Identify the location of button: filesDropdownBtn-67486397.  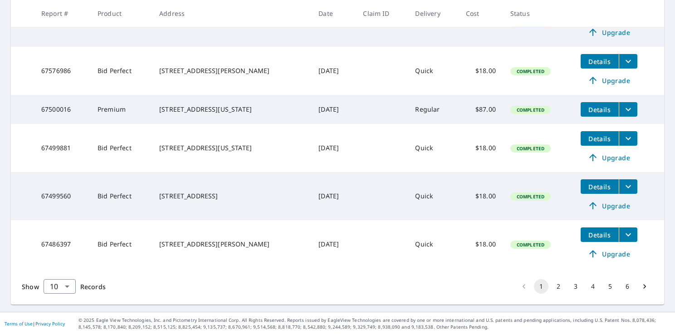
(628, 235).